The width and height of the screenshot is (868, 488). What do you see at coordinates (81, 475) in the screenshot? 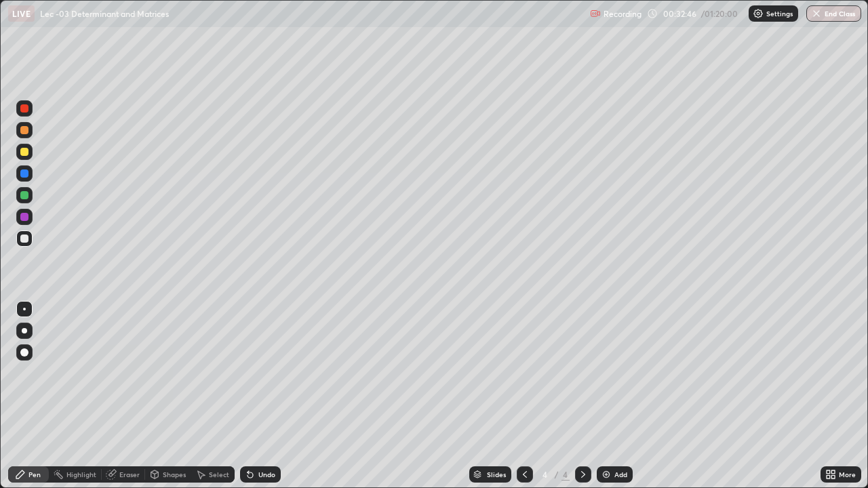
I see `div: Highlight` at bounding box center [81, 475].